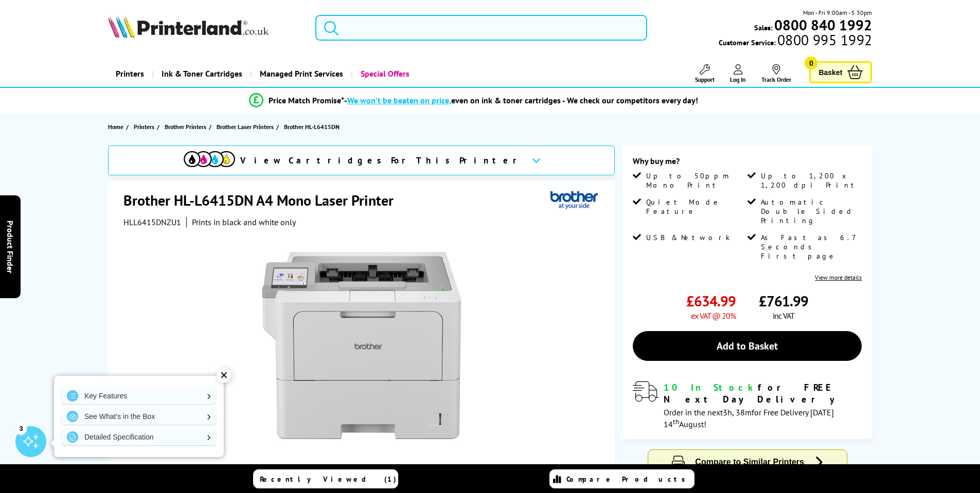  I want to click on span: Support, so click(704, 79).